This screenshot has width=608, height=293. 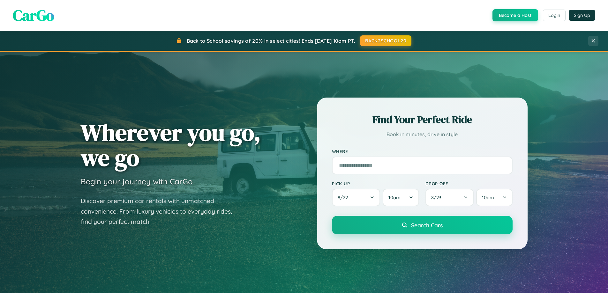 I want to click on p: Discover premium car rentals with unmatched convenience. From luxury vehicles to everyday rides, ..., so click(x=160, y=212).